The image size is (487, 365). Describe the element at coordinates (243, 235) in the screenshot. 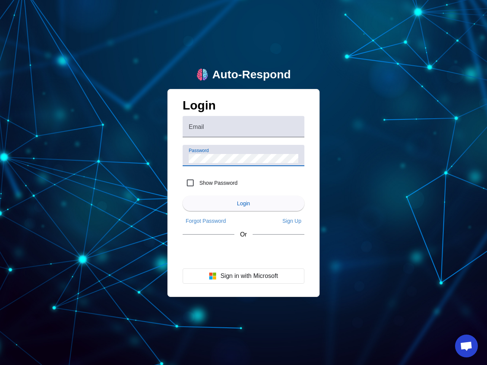

I see `span: Or` at that location.